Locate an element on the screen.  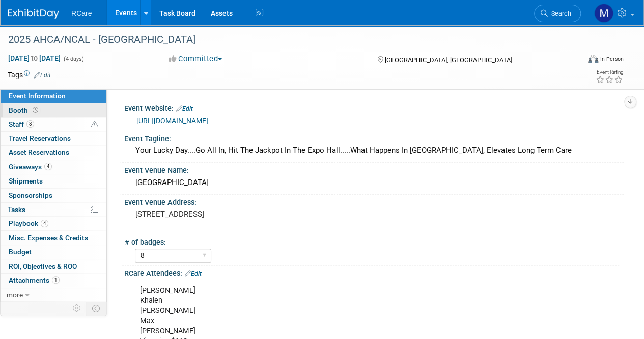
div: Event Venue Name: is located at coordinates (374, 168).